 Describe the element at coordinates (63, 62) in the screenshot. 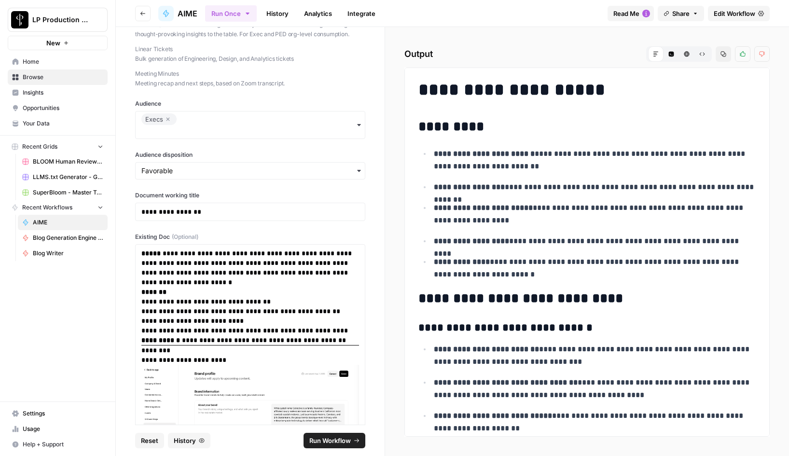

I see `span: Home` at that location.